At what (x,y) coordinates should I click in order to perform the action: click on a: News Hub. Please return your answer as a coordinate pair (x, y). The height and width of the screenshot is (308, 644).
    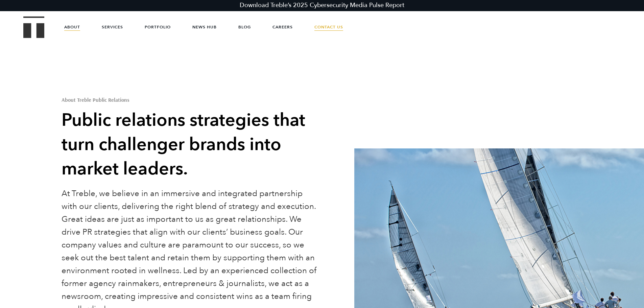
    Looking at the image, I should click on (205, 27).